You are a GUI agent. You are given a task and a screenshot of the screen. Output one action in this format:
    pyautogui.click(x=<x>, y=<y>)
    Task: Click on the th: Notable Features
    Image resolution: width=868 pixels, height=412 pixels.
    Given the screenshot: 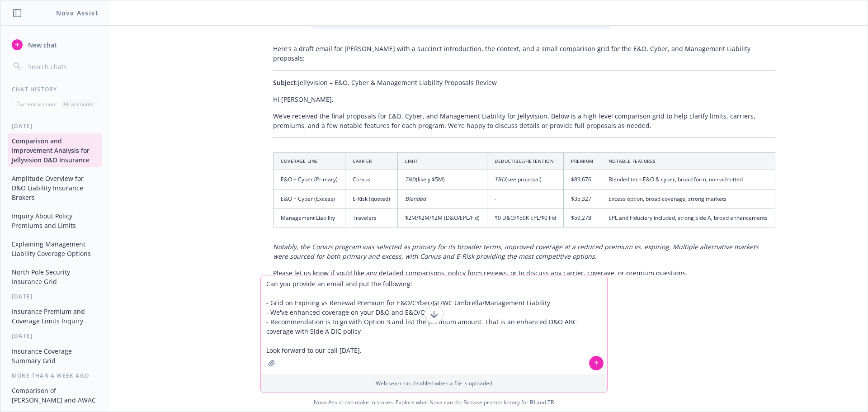 What is the action you would take?
    pyautogui.click(x=688, y=161)
    